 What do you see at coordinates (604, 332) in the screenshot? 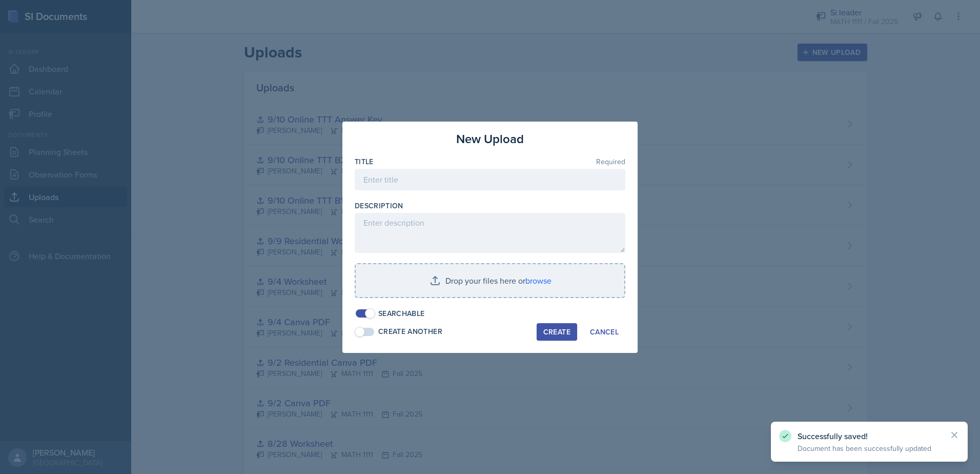
I see `div: Cancel` at bounding box center [604, 332].